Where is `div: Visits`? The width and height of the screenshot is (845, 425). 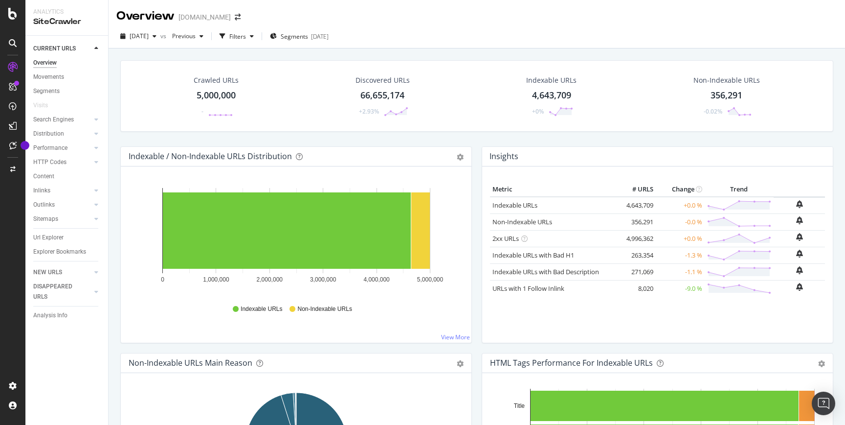 div: Visits is located at coordinates (41, 105).